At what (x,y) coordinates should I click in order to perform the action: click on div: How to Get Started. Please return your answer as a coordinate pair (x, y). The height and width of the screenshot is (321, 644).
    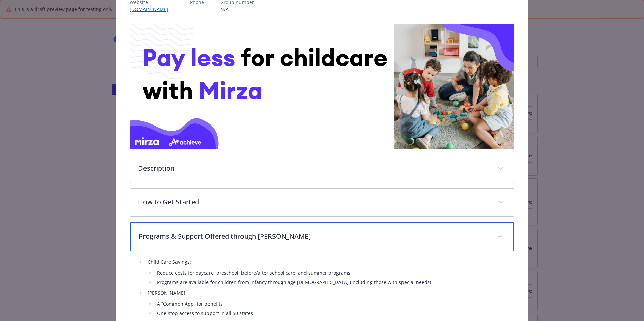
    Looking at the image, I should click on (322, 203).